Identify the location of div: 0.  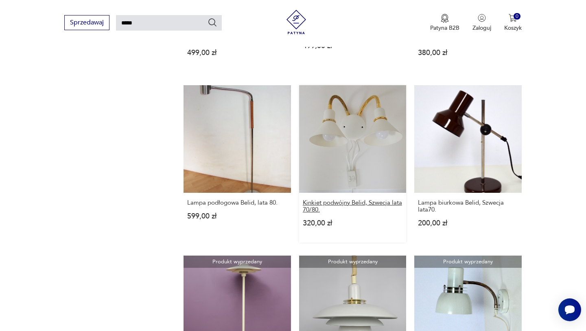
(517, 16).